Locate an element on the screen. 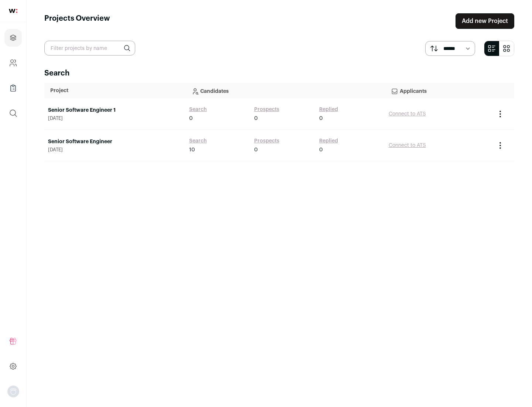 The image size is (532, 407). a: Company Lists is located at coordinates (13, 88).